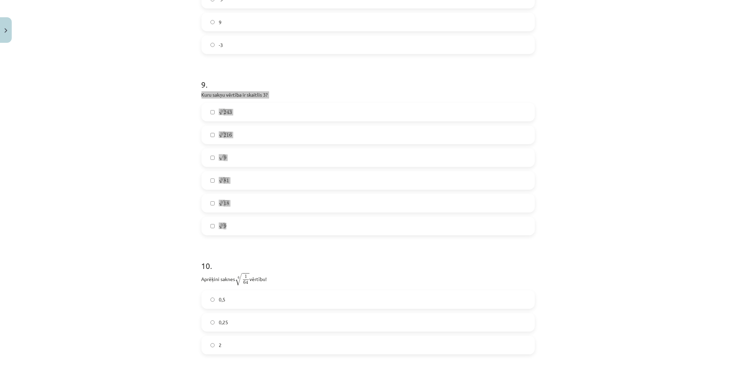 This screenshot has width=736, height=367. I want to click on span: 1, so click(246, 277).